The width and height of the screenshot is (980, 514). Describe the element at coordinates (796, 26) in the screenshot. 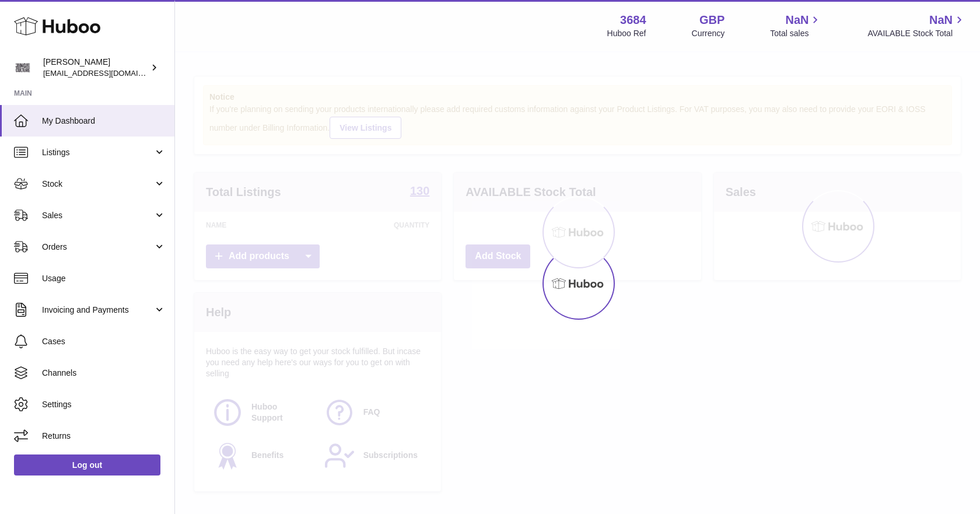

I see `a: NaN Total sales` at that location.